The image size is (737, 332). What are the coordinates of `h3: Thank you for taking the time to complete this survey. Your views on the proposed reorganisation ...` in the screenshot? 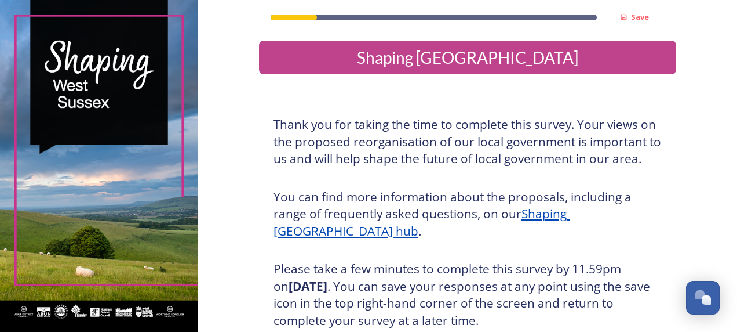 It's located at (468, 141).